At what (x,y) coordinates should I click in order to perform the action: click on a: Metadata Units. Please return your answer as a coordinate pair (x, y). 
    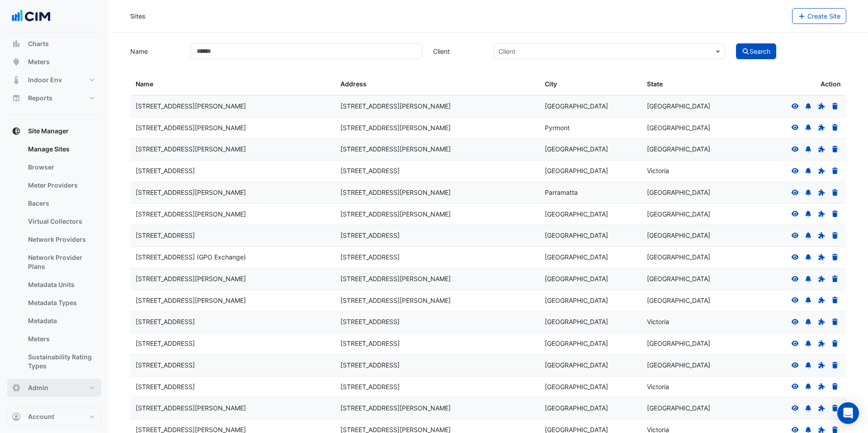
    Looking at the image, I should click on (61, 285).